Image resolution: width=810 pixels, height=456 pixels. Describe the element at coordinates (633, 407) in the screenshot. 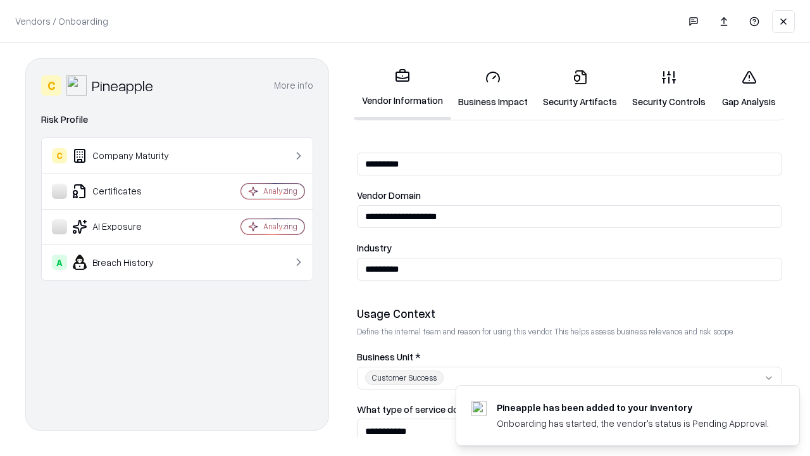

I see `div: Pineapple has been added to your inventory` at that location.